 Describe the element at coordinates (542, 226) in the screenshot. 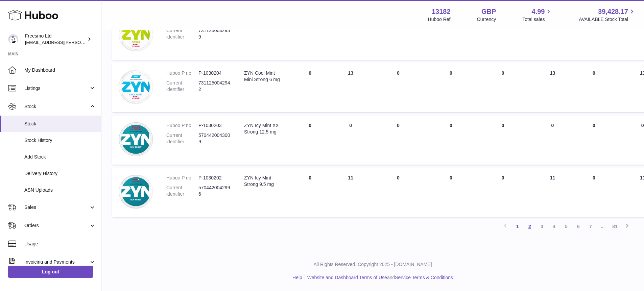

I see `a: 3` at that location.